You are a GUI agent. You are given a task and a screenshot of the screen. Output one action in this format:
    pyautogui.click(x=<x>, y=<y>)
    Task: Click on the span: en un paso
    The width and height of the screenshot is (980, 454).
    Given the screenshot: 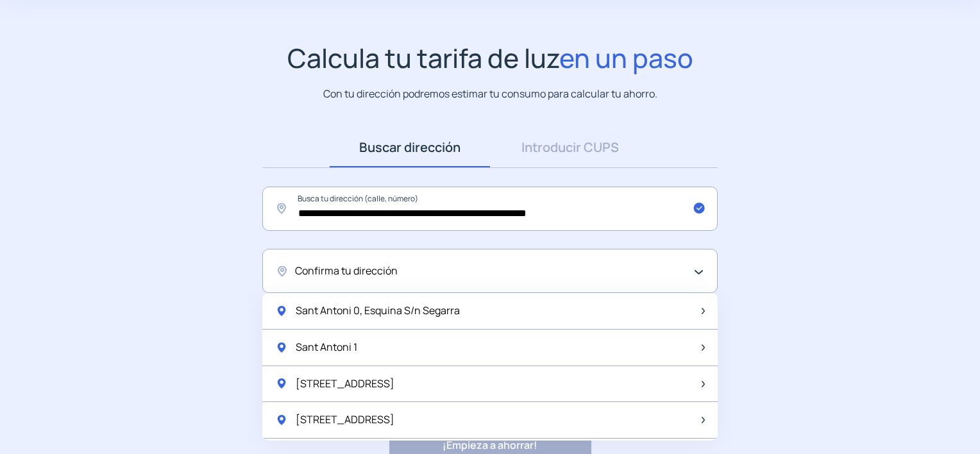 What is the action you would take?
    pyautogui.click(x=626, y=58)
    